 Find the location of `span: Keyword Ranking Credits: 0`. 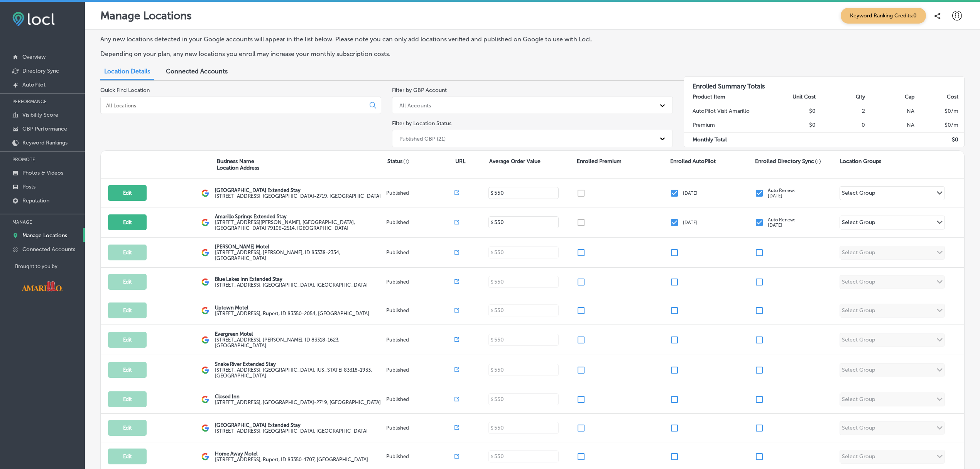

span: Keyword Ranking Credits: 0 is located at coordinates (884, 16).